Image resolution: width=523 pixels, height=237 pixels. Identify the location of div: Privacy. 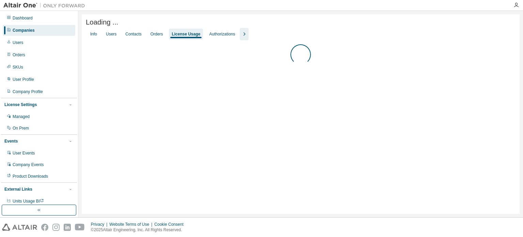
(100, 224).